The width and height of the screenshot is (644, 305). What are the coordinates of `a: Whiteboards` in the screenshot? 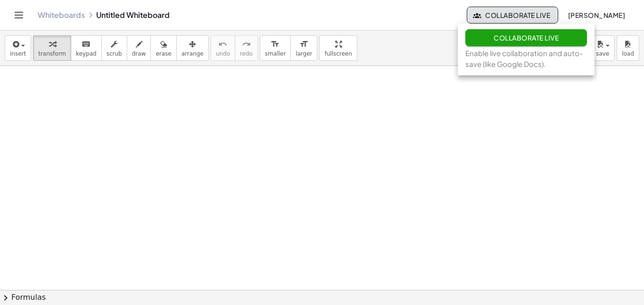 It's located at (62, 15).